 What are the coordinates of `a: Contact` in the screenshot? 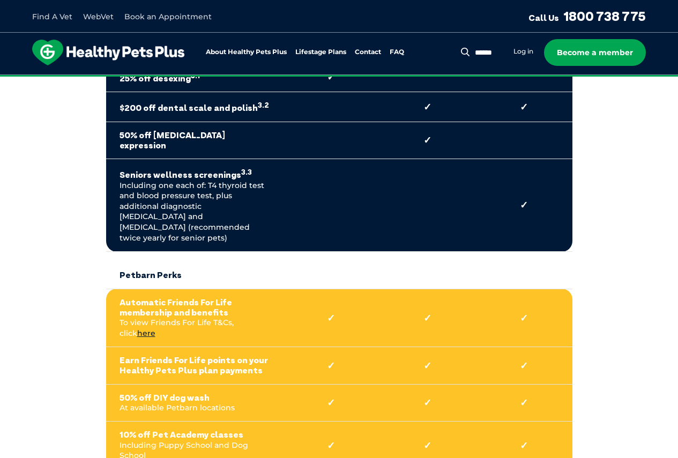 It's located at (368, 52).